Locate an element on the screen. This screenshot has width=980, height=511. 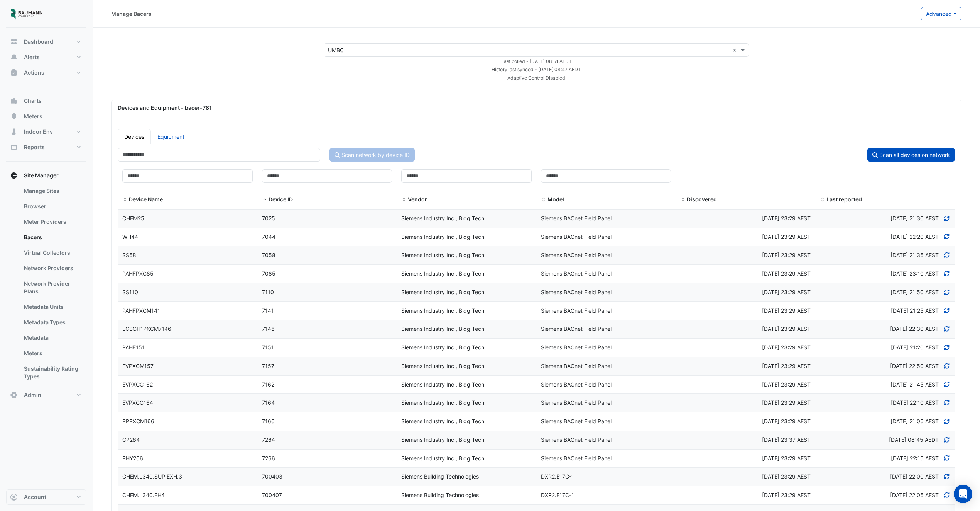
span: 700403 is located at coordinates (272, 476).